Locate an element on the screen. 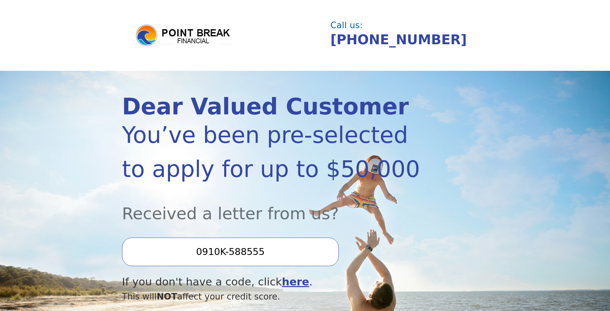  a: here is located at coordinates (295, 281).